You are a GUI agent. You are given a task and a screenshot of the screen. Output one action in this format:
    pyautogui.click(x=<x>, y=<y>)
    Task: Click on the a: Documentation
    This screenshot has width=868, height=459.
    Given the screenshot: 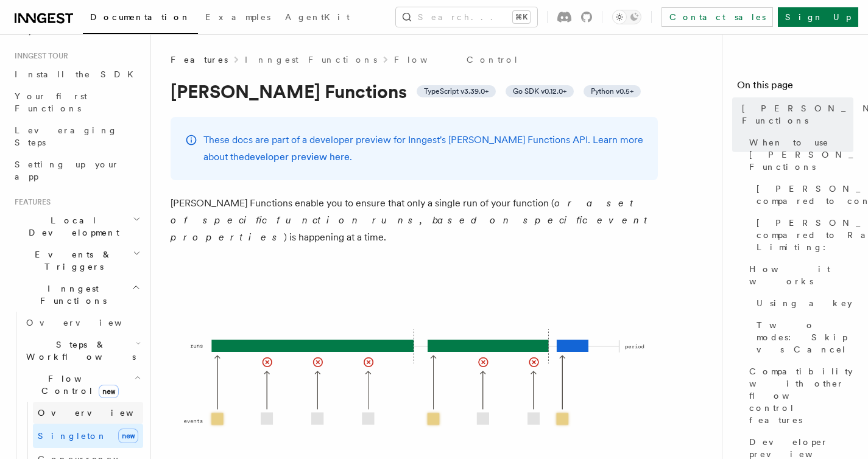 What is the action you would take?
    pyautogui.click(x=140, y=19)
    